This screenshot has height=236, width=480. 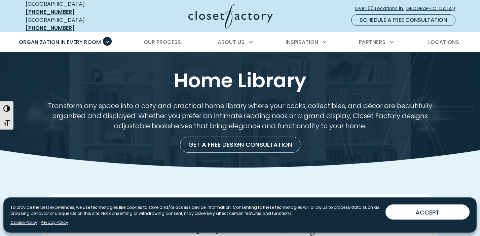 I want to click on p: Transform any space into a cozy and practical home library where your books, collectibles, and dé..., so click(x=240, y=116).